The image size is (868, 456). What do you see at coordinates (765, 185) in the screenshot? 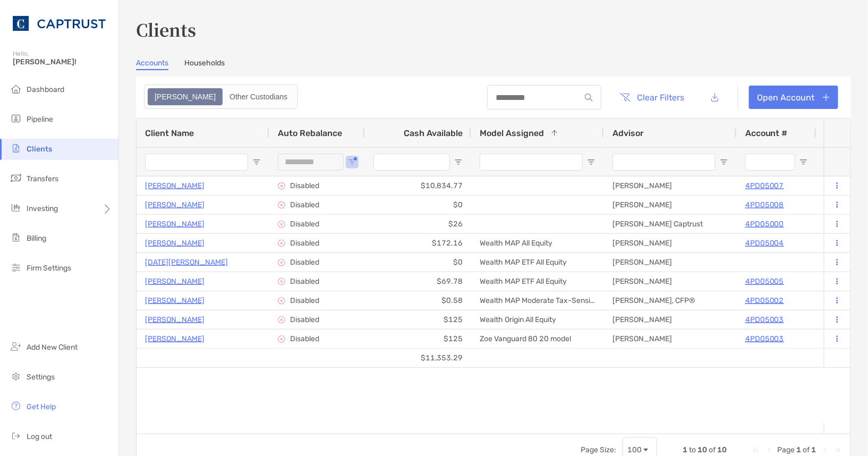
I see `a: 4PD05007` at bounding box center [765, 185].